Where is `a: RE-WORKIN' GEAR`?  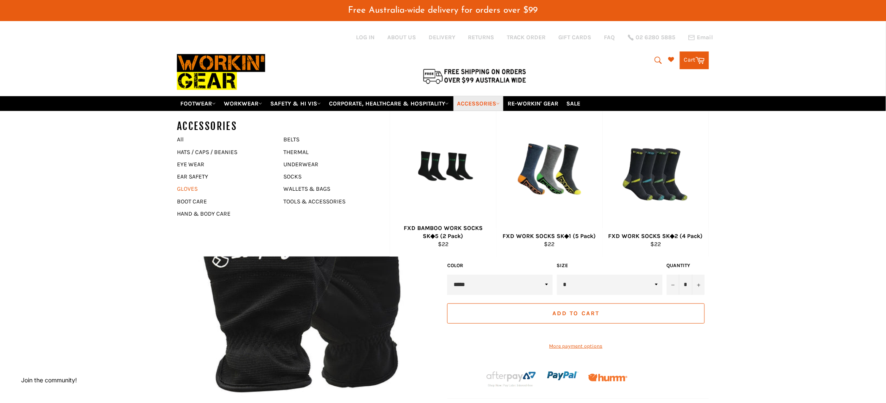 a: RE-WORKIN' GEAR is located at coordinates (533, 103).